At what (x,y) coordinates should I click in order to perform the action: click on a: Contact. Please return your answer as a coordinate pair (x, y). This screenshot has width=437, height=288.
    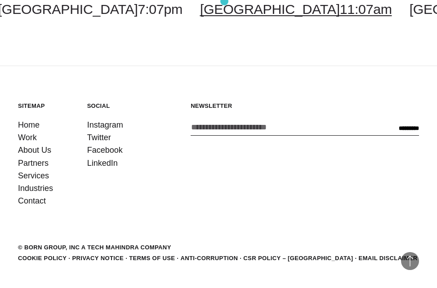
    Looking at the image, I should click on (32, 201).